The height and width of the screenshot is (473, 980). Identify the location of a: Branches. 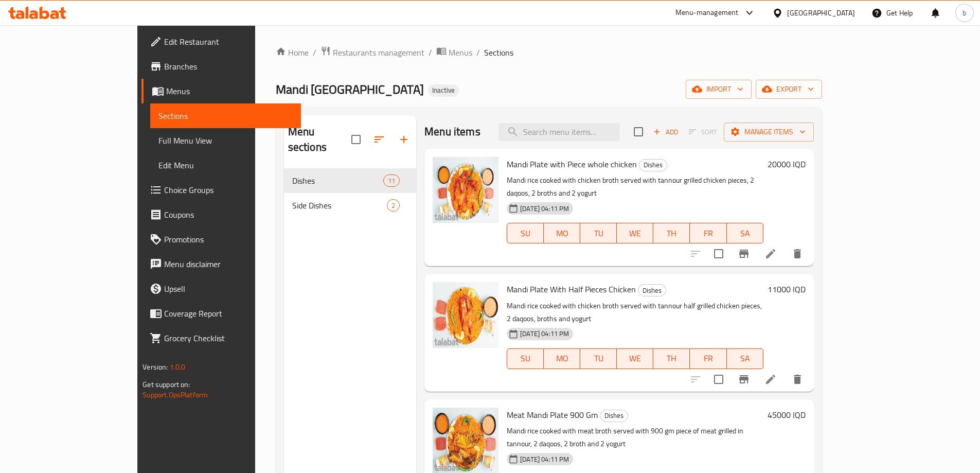
(221, 66).